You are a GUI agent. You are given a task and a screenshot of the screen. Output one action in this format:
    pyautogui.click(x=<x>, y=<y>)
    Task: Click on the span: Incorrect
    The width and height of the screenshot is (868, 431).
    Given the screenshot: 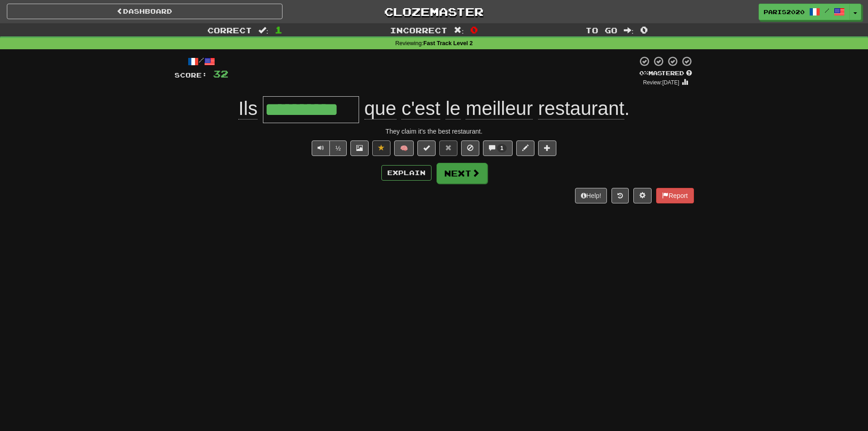 What is the action you would take?
    pyautogui.click(x=418, y=30)
    